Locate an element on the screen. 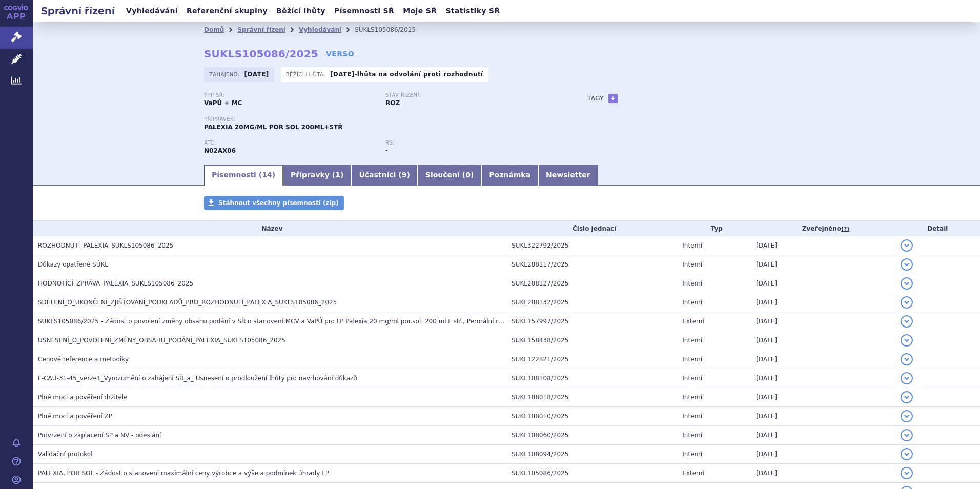 The image size is (980, 489). a: Statistiky SŘ is located at coordinates (472, 11).